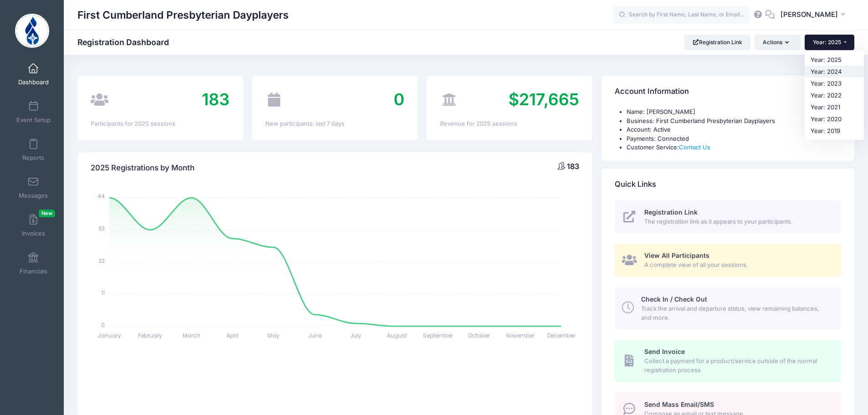 Image resolution: width=868 pixels, height=415 pixels. I want to click on span: A complete view of all your sessions., so click(737, 265).